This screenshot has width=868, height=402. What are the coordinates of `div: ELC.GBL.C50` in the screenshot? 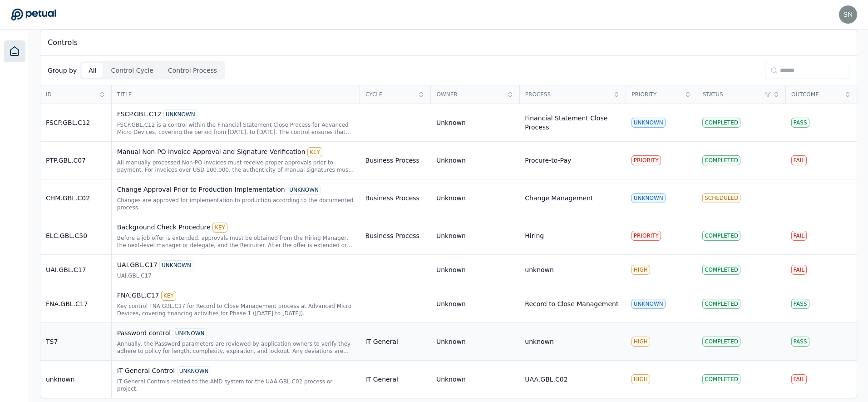 It's located at (76, 235).